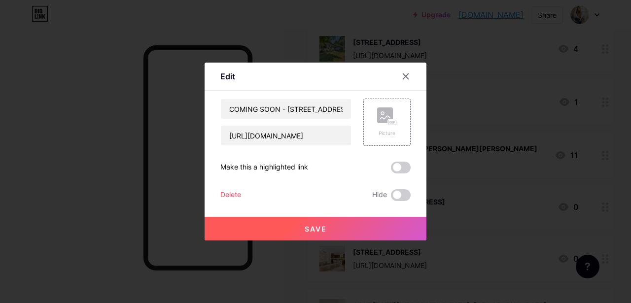 The image size is (631, 303). Describe the element at coordinates (315, 229) in the screenshot. I see `button: Save` at that location.